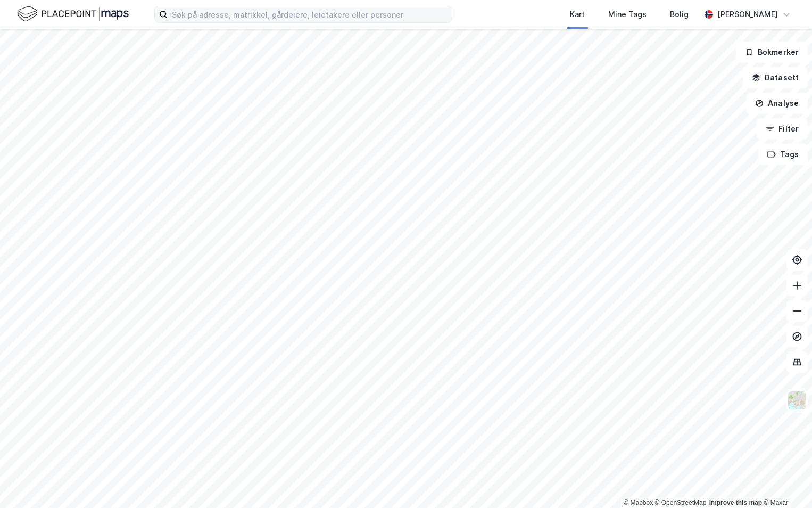  I want to click on button: Bokmerker, so click(772, 52).